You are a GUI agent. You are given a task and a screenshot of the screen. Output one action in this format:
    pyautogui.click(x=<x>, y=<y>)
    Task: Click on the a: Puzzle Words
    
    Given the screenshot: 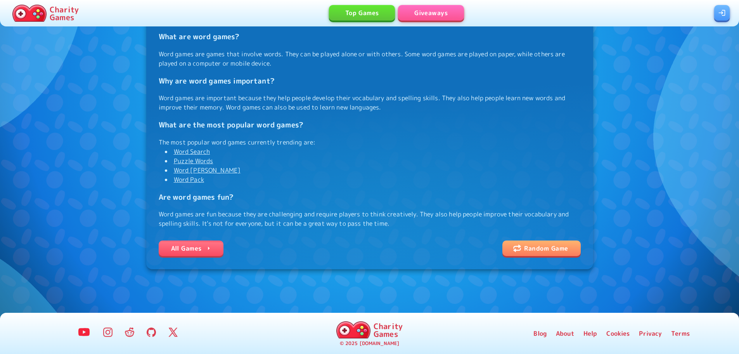 What is the action you would take?
    pyautogui.click(x=194, y=161)
    